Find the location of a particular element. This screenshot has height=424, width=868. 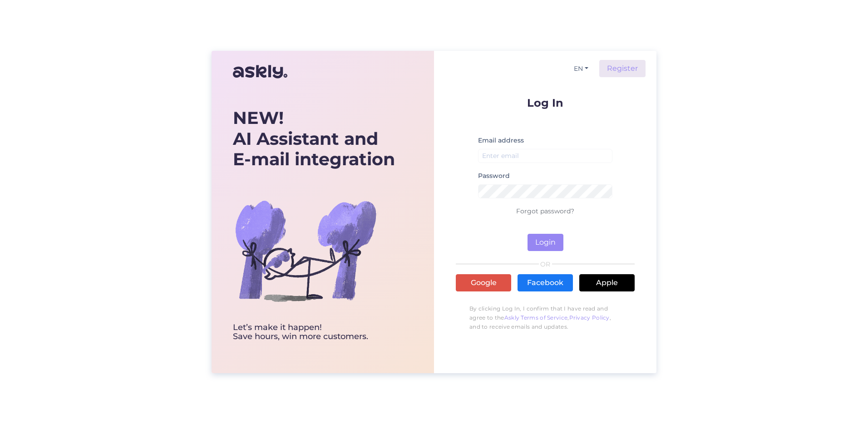

div: AI Assistant and E-mail integration is located at coordinates (314, 138).